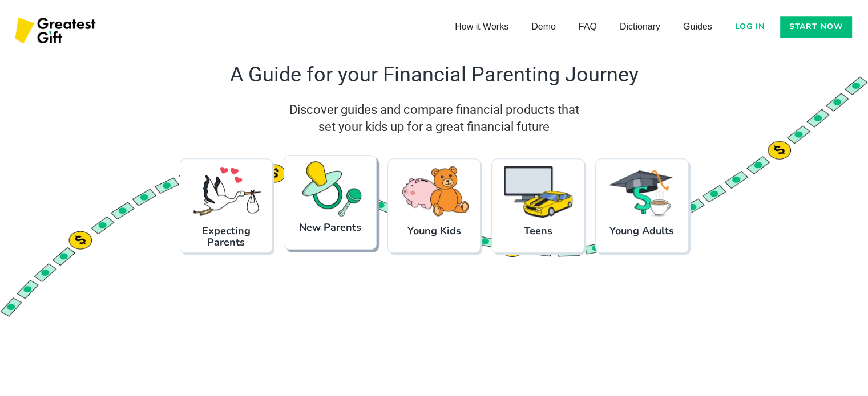 This screenshot has height=396, width=868. I want to click on a: Young Adults, so click(642, 206).